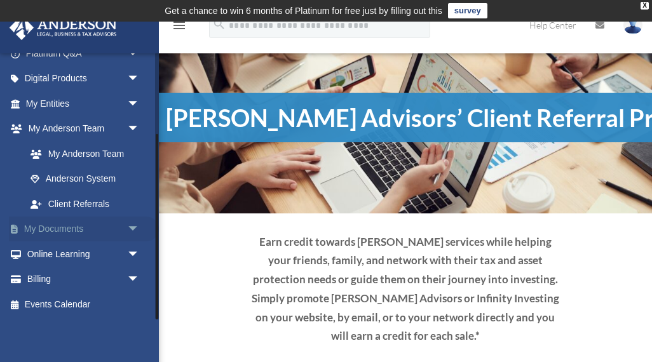  Describe the element at coordinates (84, 304) in the screenshot. I see `a: Events Calendar` at that location.